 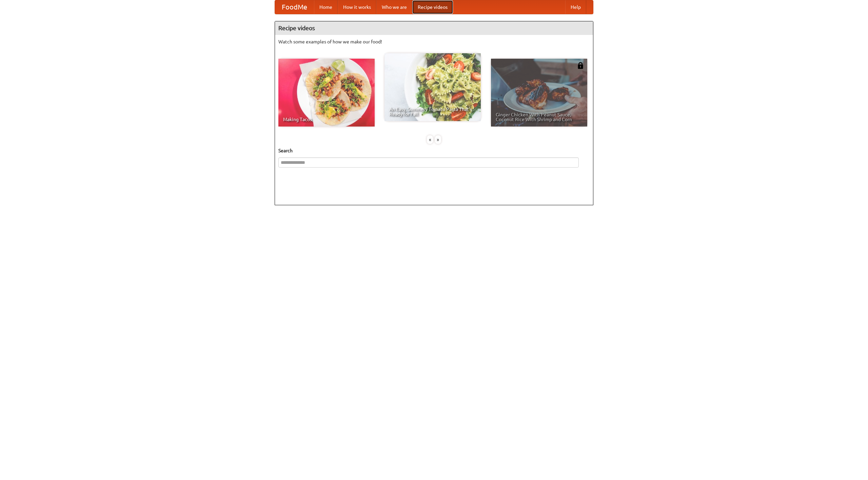 What do you see at coordinates (326, 93) in the screenshot?
I see `a: Making Tacos` at bounding box center [326, 93].